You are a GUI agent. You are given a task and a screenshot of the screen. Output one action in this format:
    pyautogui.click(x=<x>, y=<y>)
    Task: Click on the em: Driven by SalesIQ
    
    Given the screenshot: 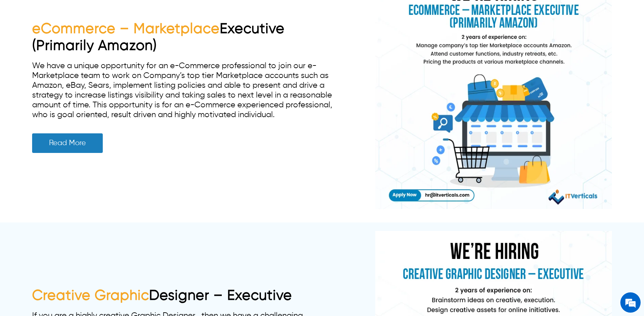 What is the action you would take?
    pyautogui.click(x=69, y=179)
    